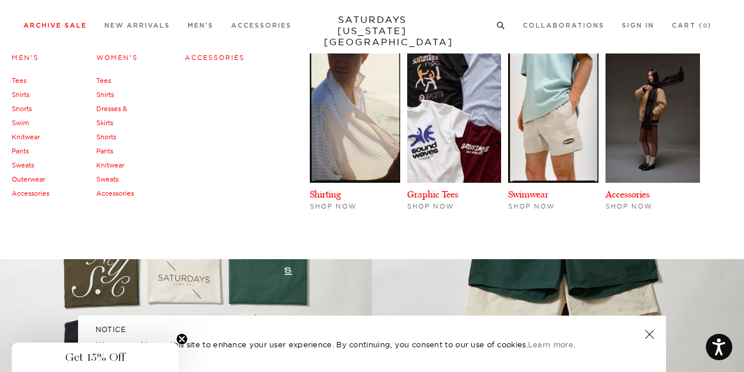  I want to click on a: Cart (0), so click(692, 25).